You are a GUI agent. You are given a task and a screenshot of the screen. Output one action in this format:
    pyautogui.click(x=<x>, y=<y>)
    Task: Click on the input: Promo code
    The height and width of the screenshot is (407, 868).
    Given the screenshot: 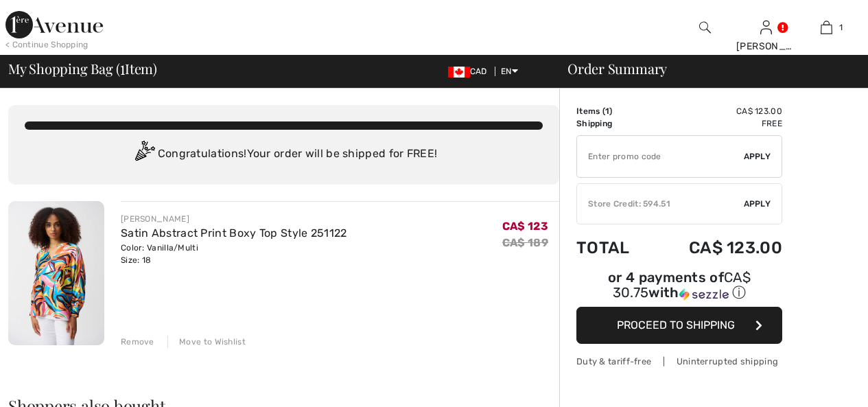 What is the action you would take?
    pyautogui.click(x=661, y=156)
    